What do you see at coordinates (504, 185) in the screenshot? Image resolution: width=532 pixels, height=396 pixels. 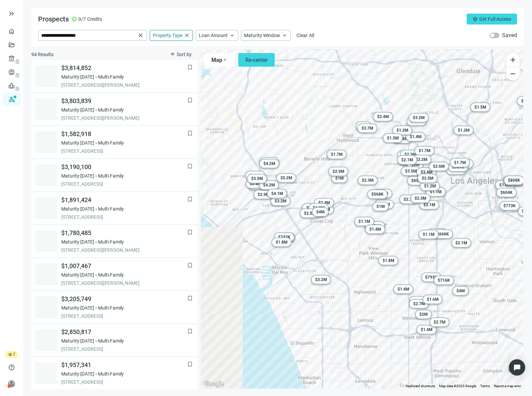 I see `span: $ 1.6M` at bounding box center [504, 185].